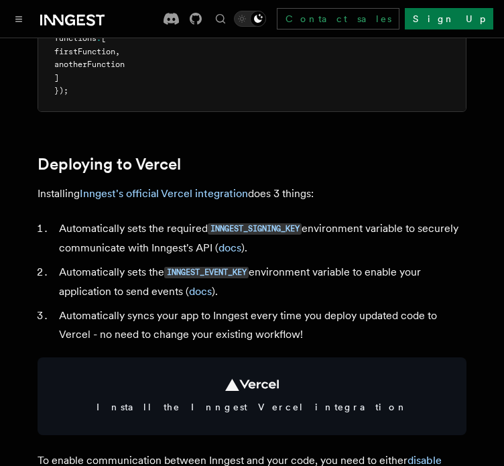 The height and width of the screenshot is (466, 504). Describe the element at coordinates (207, 272) in the screenshot. I see `a: INNGEST_EVENT_KEY` at that location.